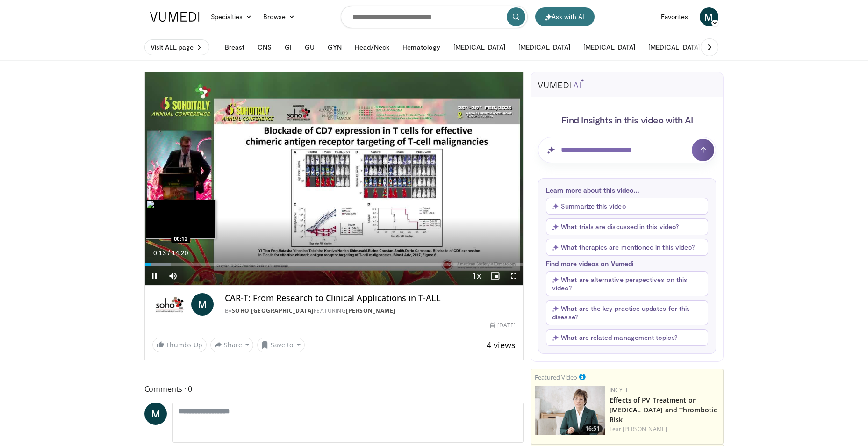 This screenshot has width=868, height=446. Describe the element at coordinates (513, 276) in the screenshot. I see `button: Fullscreen` at that location.